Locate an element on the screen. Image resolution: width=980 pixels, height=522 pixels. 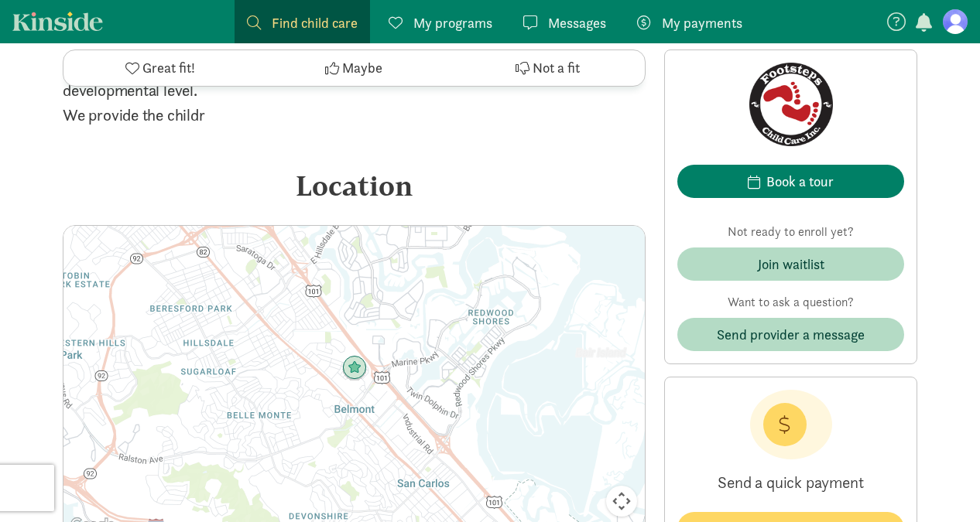
button: Great fit! is located at coordinates (160, 68).